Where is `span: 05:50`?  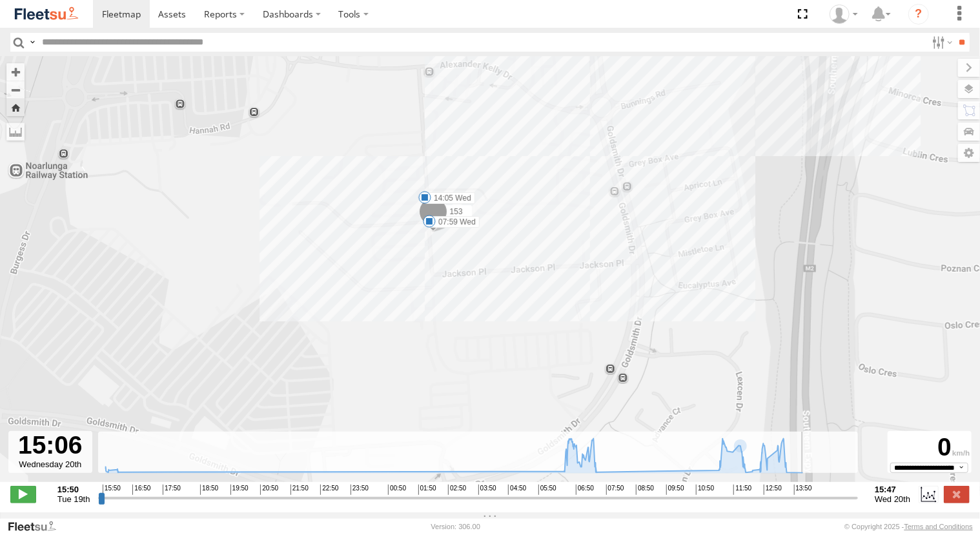 span: 05:50 is located at coordinates (547, 490).